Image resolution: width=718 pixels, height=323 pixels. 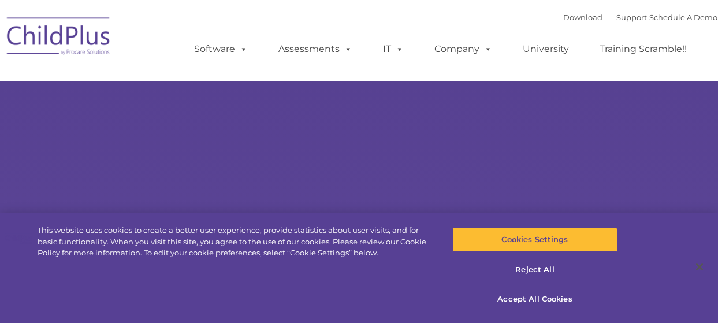 What do you see at coordinates (699, 267) in the screenshot?
I see `button: Close` at bounding box center [699, 267].